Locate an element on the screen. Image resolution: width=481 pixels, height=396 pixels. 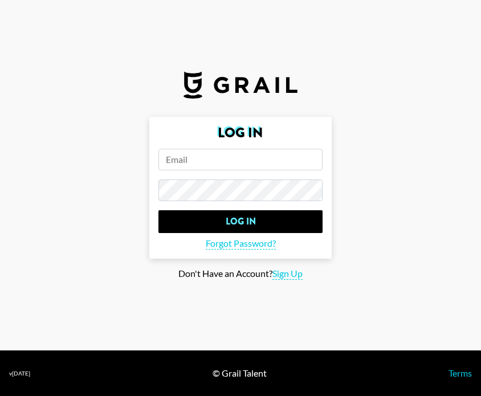
span: Forgot Password? is located at coordinates (240, 243).